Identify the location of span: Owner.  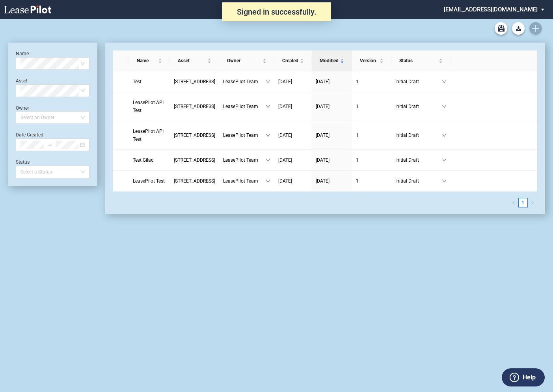
(244, 61).